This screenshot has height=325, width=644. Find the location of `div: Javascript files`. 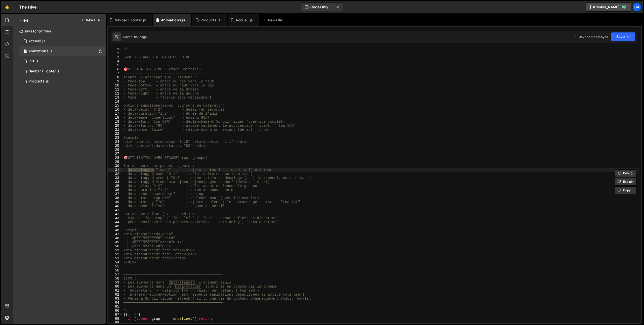

div: Javascript files is located at coordinates (60, 31).